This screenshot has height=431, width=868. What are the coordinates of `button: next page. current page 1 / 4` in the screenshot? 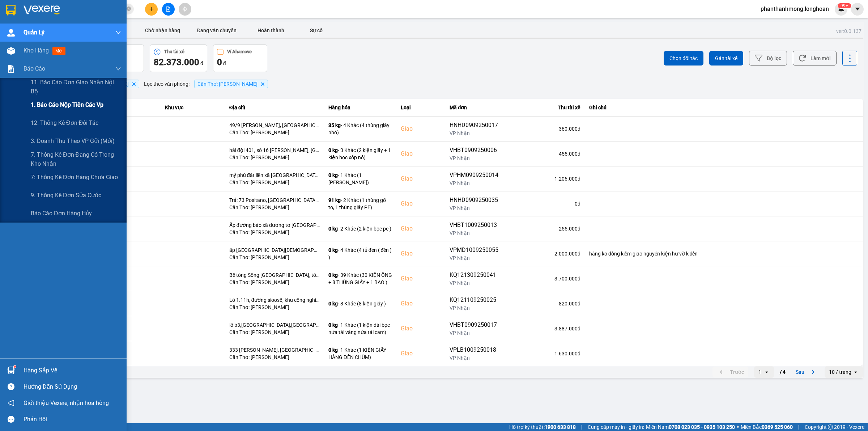 It's located at (807, 372).